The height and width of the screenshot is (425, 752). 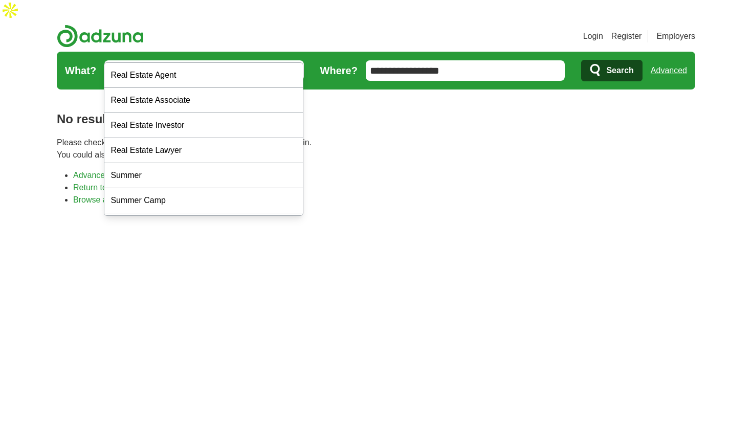 What do you see at coordinates (204, 201) in the screenshot?
I see `div: Summer Camp` at bounding box center [204, 201].